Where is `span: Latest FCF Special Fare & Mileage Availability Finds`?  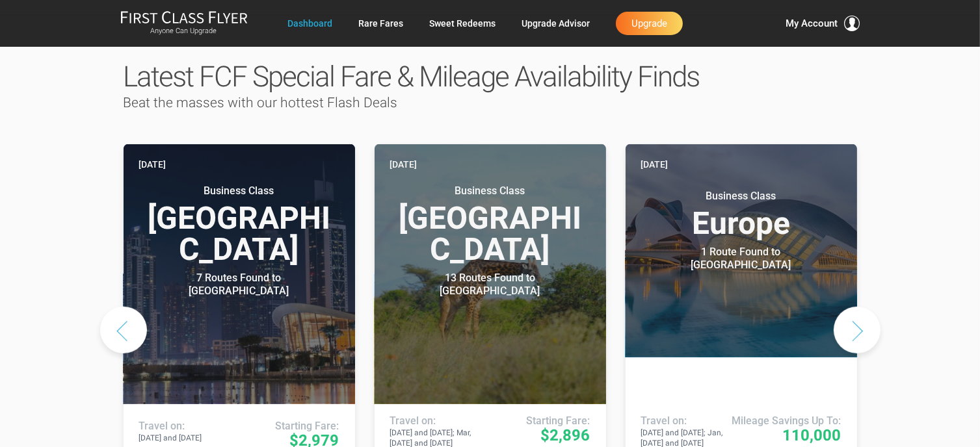 span: Latest FCF Special Fare & Mileage Availability Finds is located at coordinates (412, 76).